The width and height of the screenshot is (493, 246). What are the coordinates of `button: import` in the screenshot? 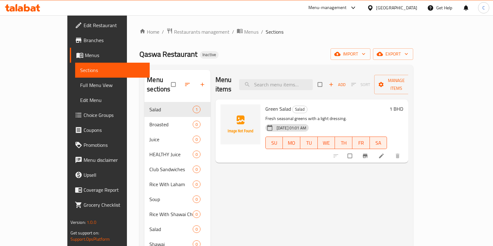 It's located at (351, 54).